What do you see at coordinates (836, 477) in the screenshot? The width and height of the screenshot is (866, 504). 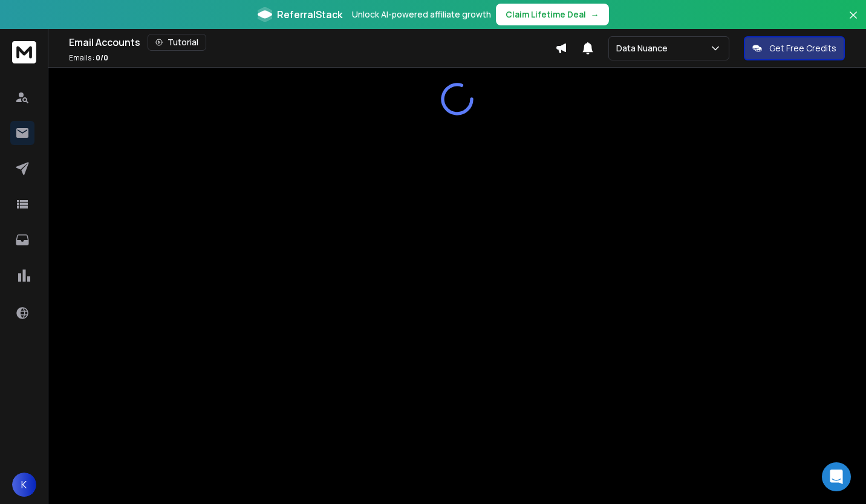 I see `div: Open Intercom Messenger` at bounding box center [836, 477].